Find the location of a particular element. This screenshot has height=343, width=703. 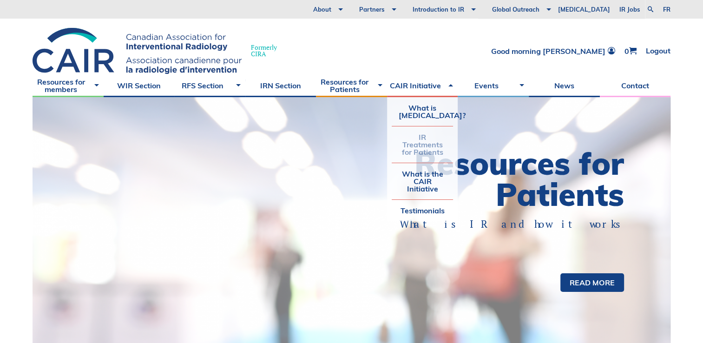

a: Testimonials is located at coordinates (422, 211).